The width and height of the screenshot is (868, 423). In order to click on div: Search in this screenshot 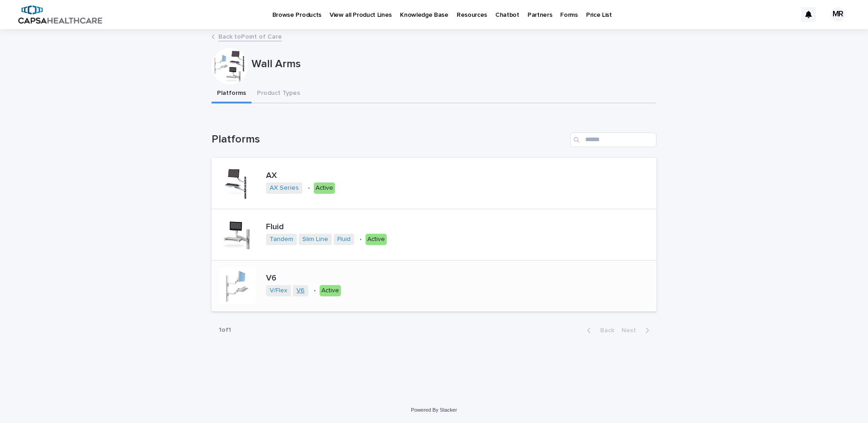, I will do `click(613, 140)`.